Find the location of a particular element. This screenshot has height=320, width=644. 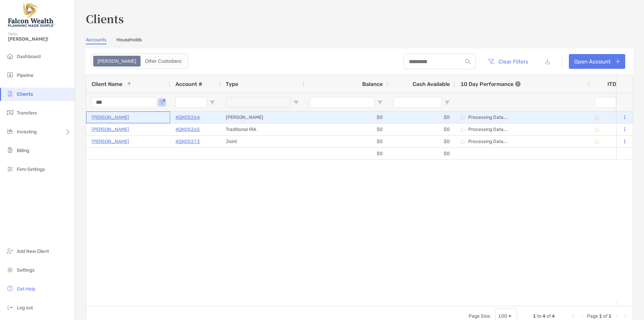

span: Log out is located at coordinates (25, 307).